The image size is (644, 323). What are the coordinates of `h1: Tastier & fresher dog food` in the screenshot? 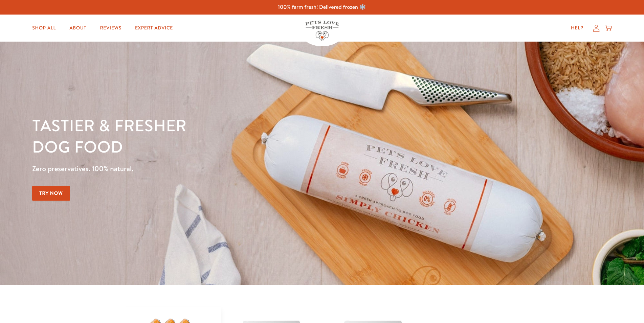 It's located at (225, 136).